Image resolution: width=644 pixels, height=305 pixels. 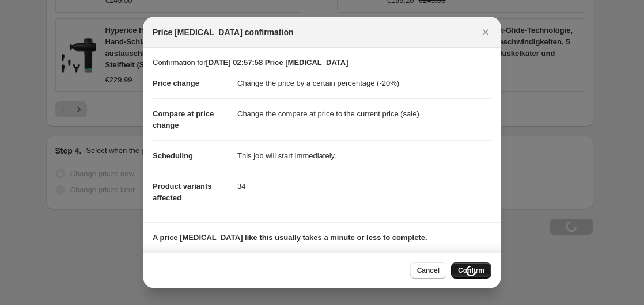 I want to click on button: Close, so click(x=486, y=33).